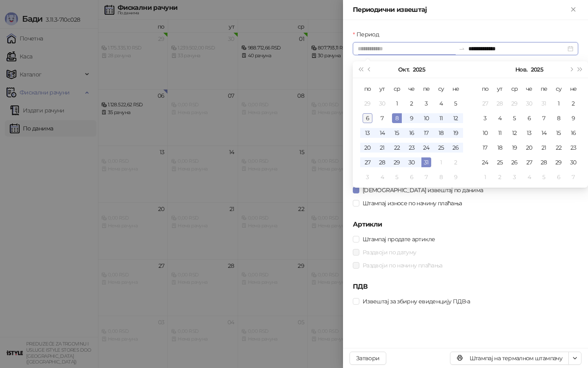 The height and width of the screenshot is (368, 588). What do you see at coordinates (573, 162) in the screenshot?
I see `td: 2025-11-30` at bounding box center [573, 162].